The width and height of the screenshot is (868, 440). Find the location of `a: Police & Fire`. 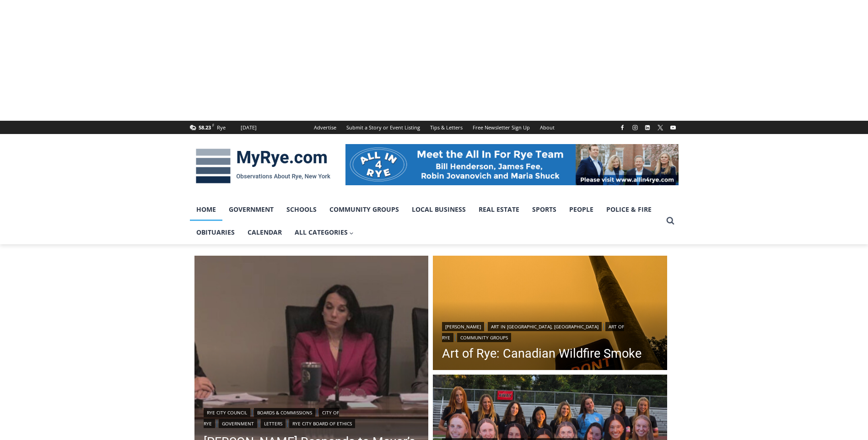

a: Police & Fire is located at coordinates (629, 209).